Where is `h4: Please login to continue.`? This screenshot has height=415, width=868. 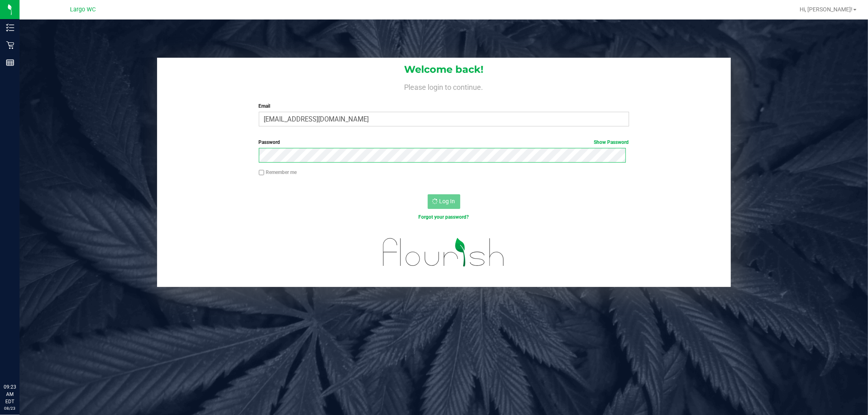 h4: Please login to continue. is located at coordinates (444, 86).